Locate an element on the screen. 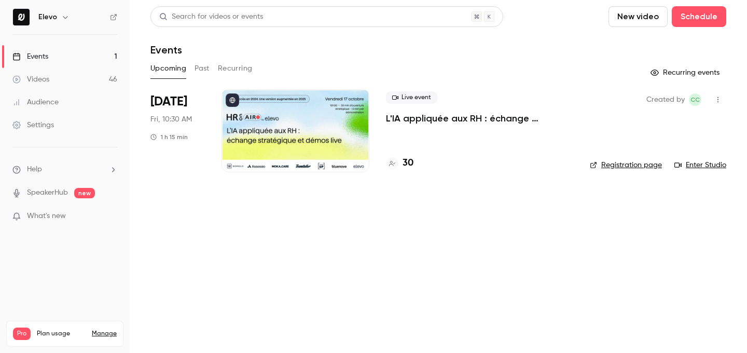  span: Live event is located at coordinates (412, 98).